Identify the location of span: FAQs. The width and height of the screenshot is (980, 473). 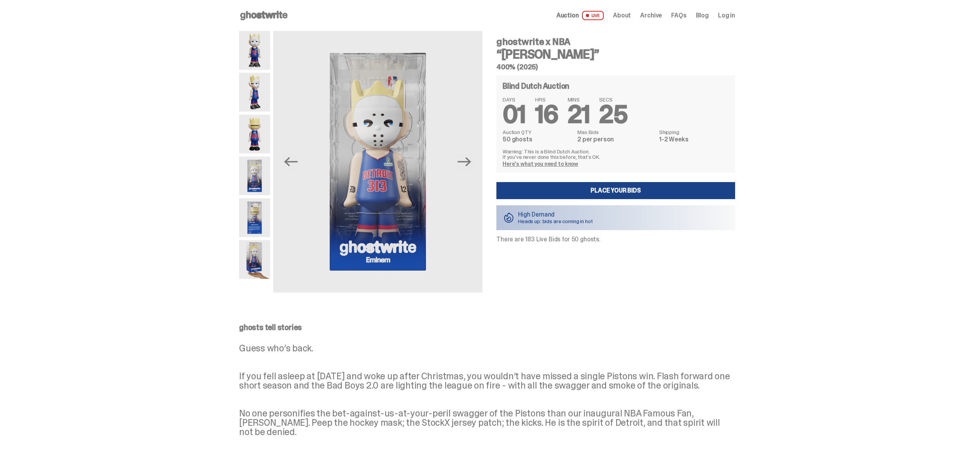
(679, 15).